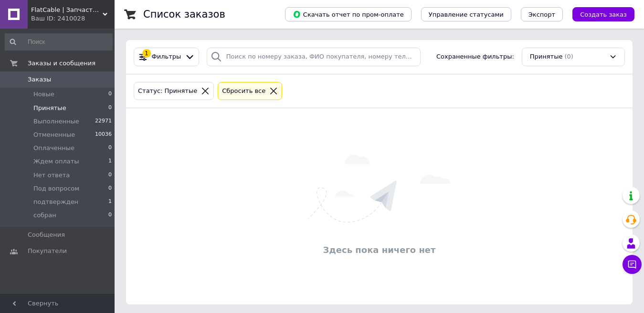  What do you see at coordinates (168, 91) in the screenshot?
I see `div: Статус: Принятые` at bounding box center [168, 91].